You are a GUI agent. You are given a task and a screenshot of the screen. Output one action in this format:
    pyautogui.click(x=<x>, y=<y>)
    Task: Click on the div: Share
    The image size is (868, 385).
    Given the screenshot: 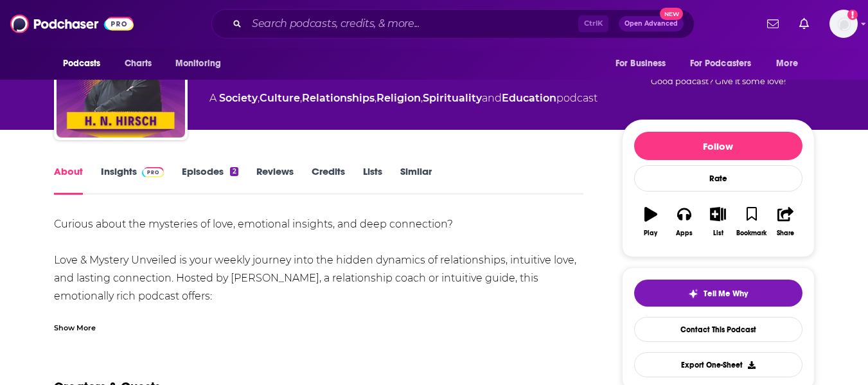 What is the action you would take?
    pyautogui.click(x=786, y=233)
    